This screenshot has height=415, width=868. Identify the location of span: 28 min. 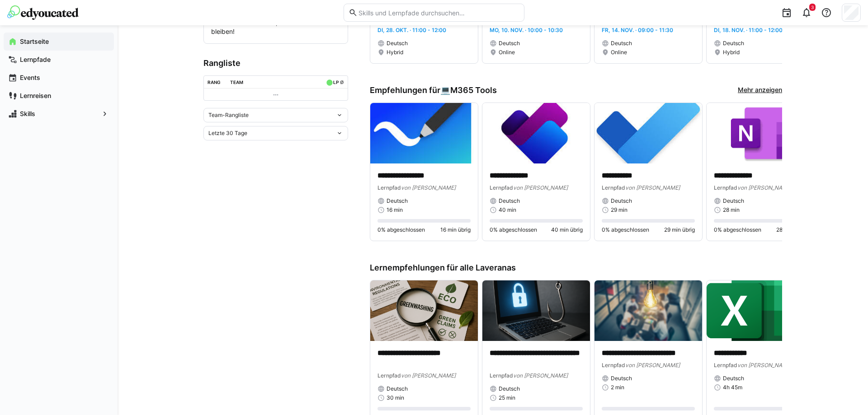
(730, 210).